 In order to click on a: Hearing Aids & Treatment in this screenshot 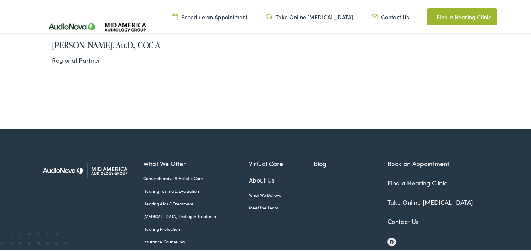, I will do `click(196, 203)`.